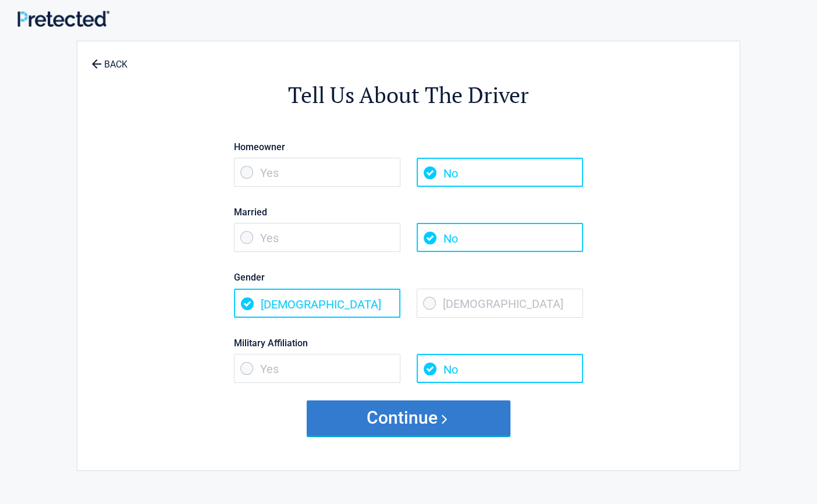 This screenshot has width=817, height=504. What do you see at coordinates (409, 277) in the screenshot?
I see `label: Gender` at bounding box center [409, 277].